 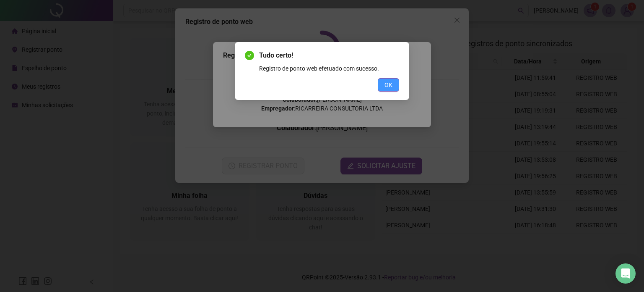 I want to click on button: OK, so click(x=388, y=85).